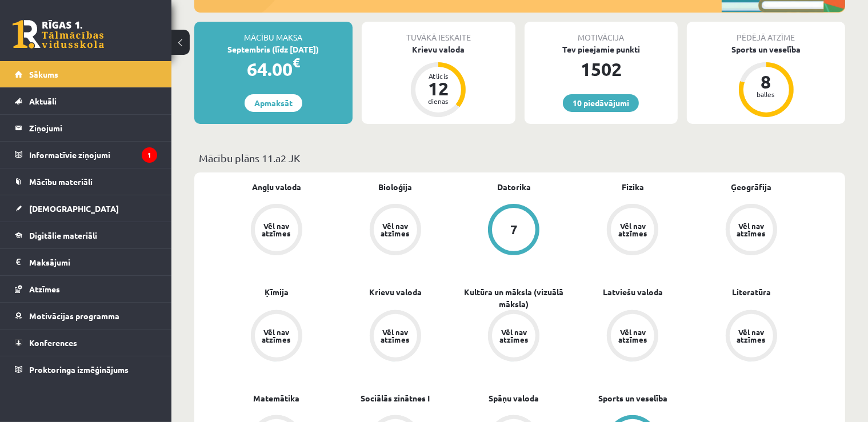 This screenshot has width=868, height=422. I want to click on a: Proktoringa izmēģinājums, so click(85, 369).